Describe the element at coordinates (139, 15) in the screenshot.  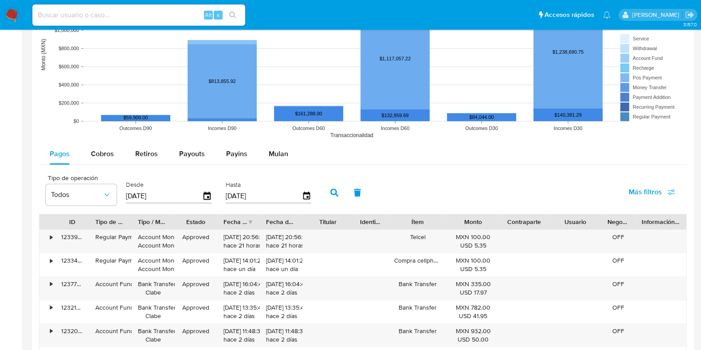
I see `input: Buscar usuario o caso...` at that location.